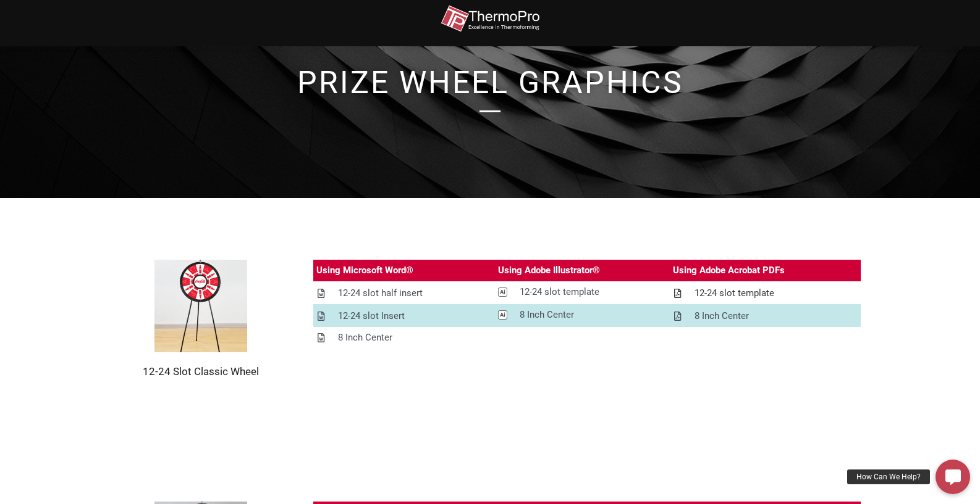 The height and width of the screenshot is (504, 980). Describe the element at coordinates (371, 316) in the screenshot. I see `div: 12-24 slot Insert` at that location.